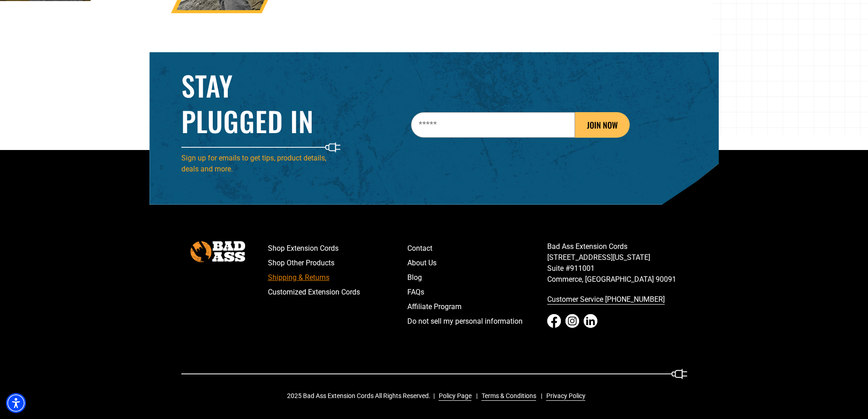 The height and width of the screenshot is (419, 868). I want to click on input: Email, so click(493, 125).